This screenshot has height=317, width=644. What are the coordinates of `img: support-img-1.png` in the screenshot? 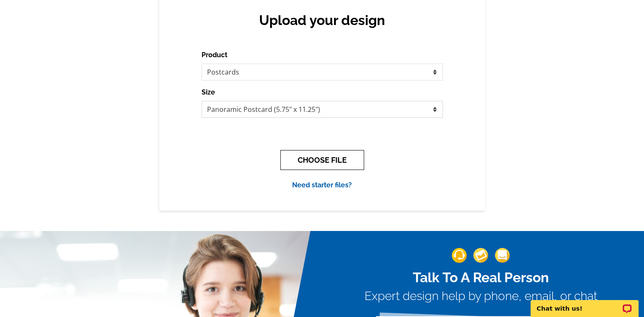 It's located at (459, 255).